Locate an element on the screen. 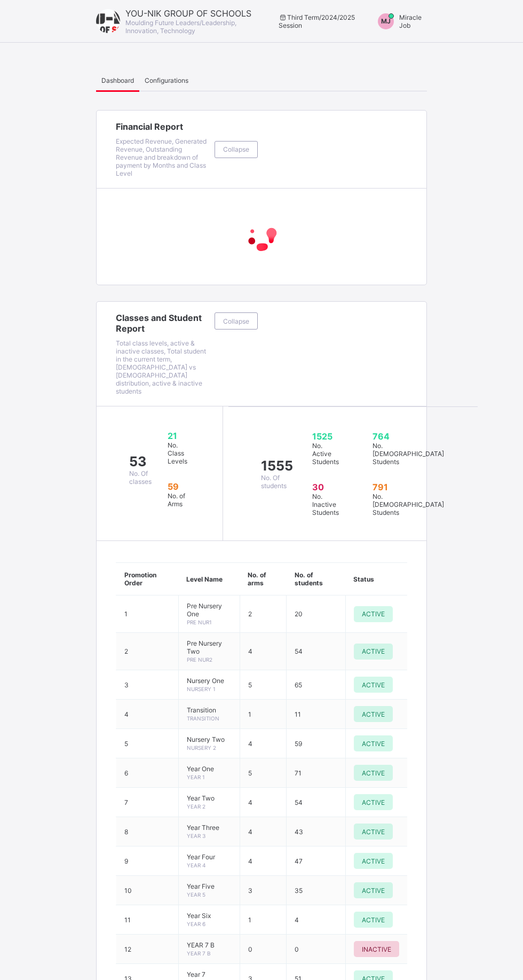 The height and width of the screenshot is (980, 523). span: Miracle Job is located at coordinates (410, 22).